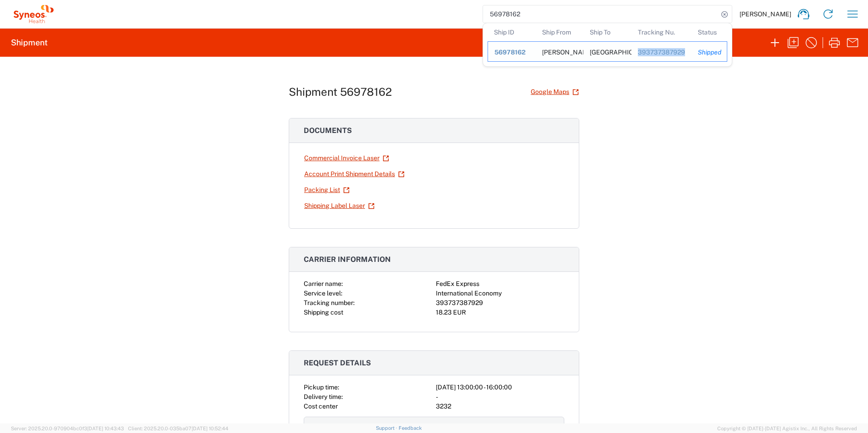 The width and height of the screenshot is (868, 433). I want to click on span: Cost center, so click(321, 407).